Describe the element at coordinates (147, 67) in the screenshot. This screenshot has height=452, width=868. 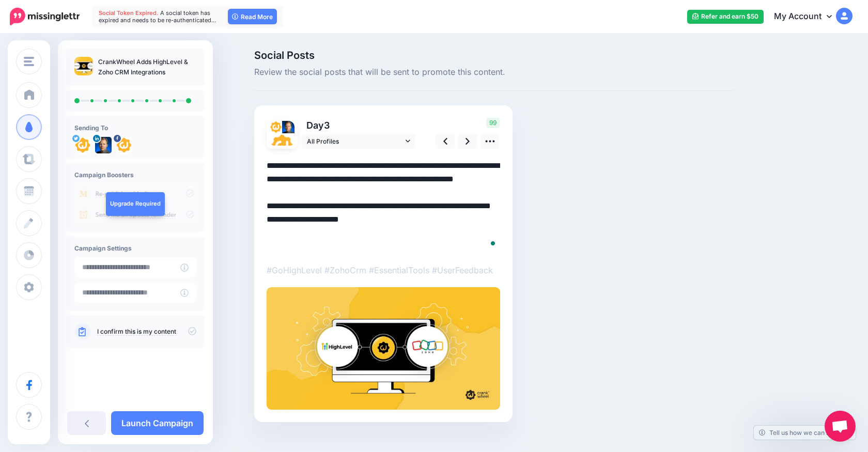
I see `p: CrankWheel Adds HighLevel & Zoho CRM Integrations` at that location.